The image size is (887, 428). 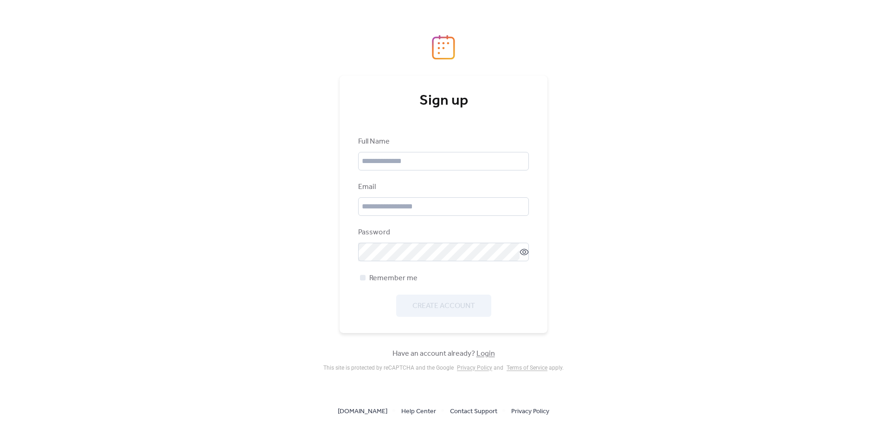 What do you see at coordinates (473, 412) in the screenshot?
I see `span: Contact Support` at bounding box center [473, 412].